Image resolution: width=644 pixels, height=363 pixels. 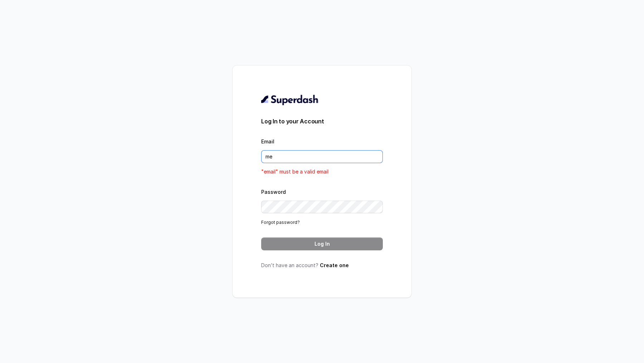 What do you see at coordinates (281, 222) in the screenshot?
I see `a: Forgot password?` at bounding box center [281, 222].